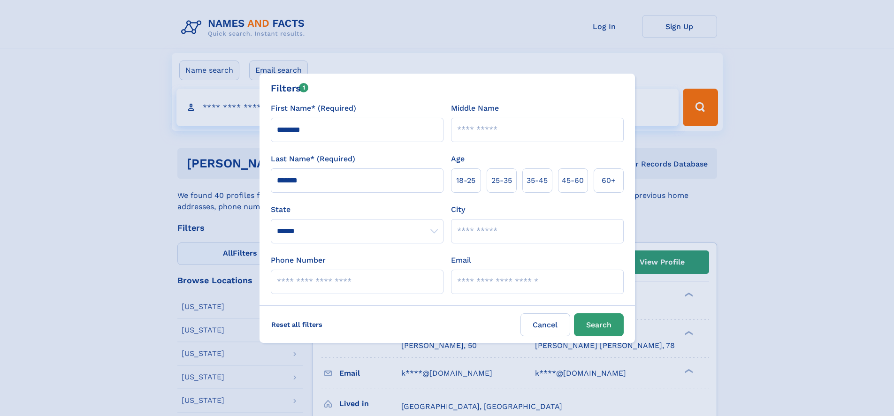  I want to click on span: 45‑60, so click(572, 181).